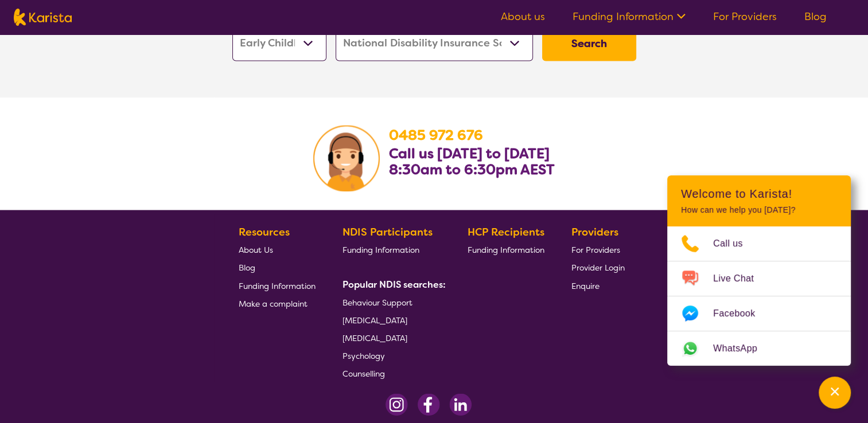 This screenshot has height=423, width=868. What do you see at coordinates (595, 232) in the screenshot?
I see `b: Providers` at bounding box center [595, 232].